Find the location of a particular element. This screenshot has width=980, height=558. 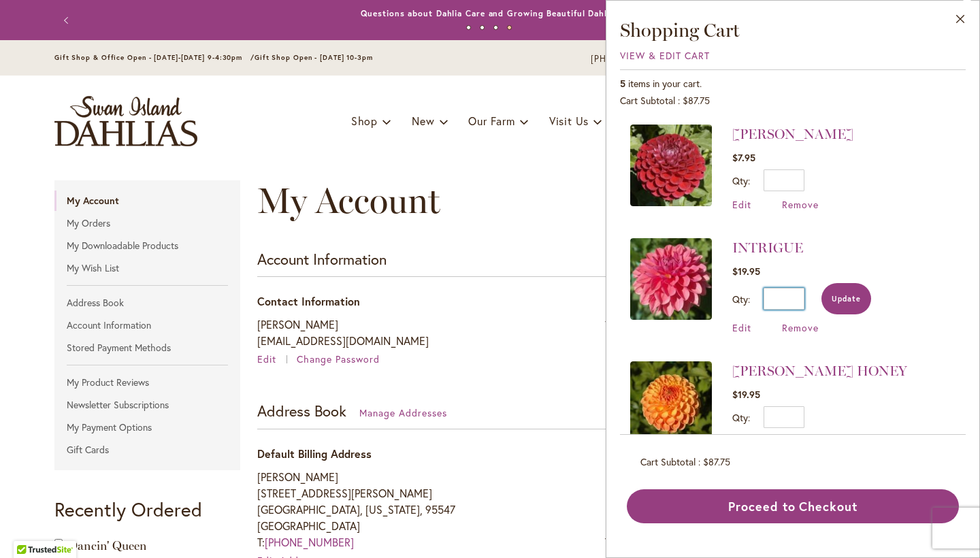

a: My Payment Options is located at coordinates (147, 428).